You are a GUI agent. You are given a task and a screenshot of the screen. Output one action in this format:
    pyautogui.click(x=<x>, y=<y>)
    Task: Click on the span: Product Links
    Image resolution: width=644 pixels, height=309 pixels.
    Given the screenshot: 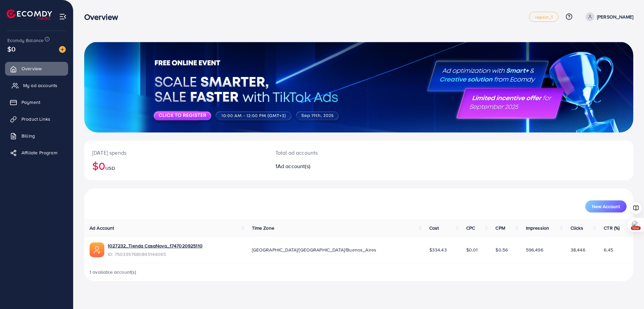 What is the action you would take?
    pyautogui.click(x=36, y=119)
    